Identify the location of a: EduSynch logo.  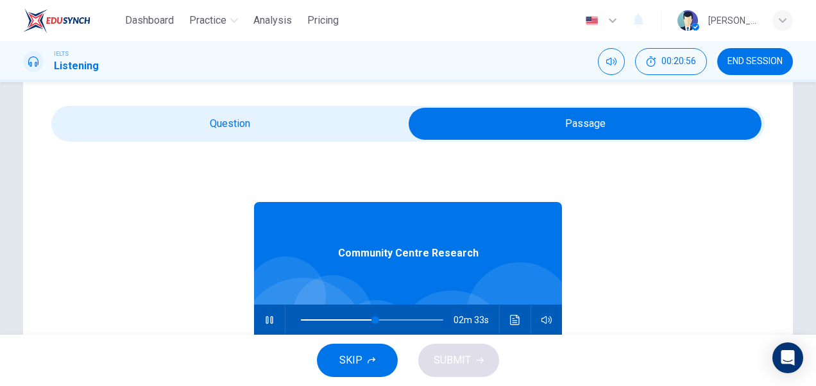
(71, 21).